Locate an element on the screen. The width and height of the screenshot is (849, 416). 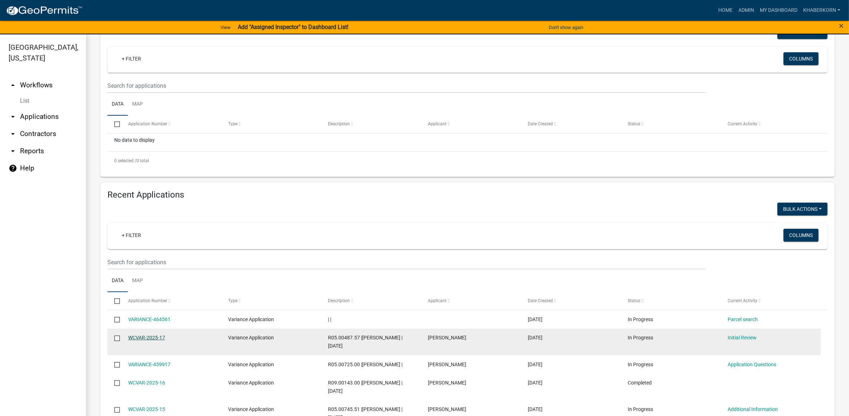
button: Don't show again is located at coordinates (566, 27).